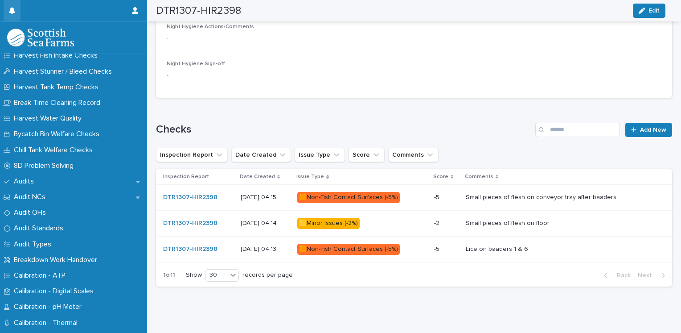  I want to click on p: Small pieces of flesh on conveyor tray after baaders, so click(542, 196).